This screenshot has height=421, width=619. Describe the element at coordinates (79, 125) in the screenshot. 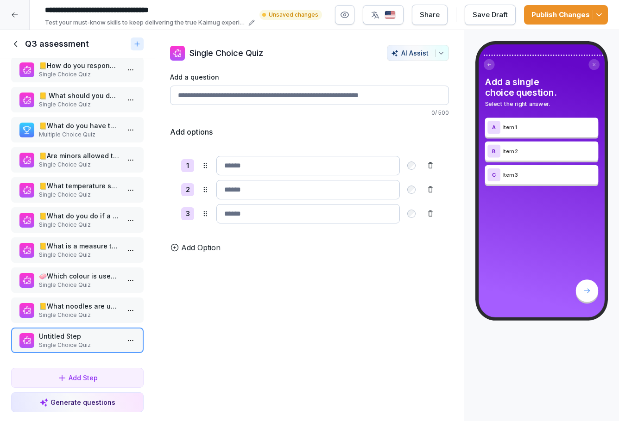

I see `p: 📒What do you have to do when goods are delivered?` at that location.